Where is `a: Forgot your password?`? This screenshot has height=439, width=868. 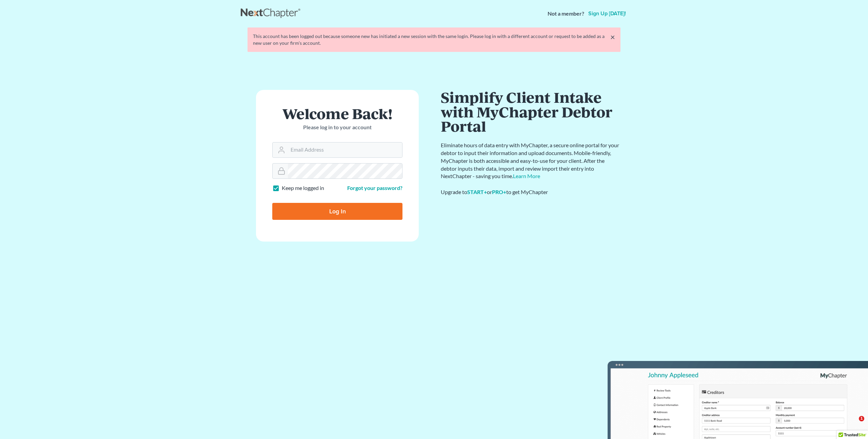
a: Forgot your password? is located at coordinates (375, 188).